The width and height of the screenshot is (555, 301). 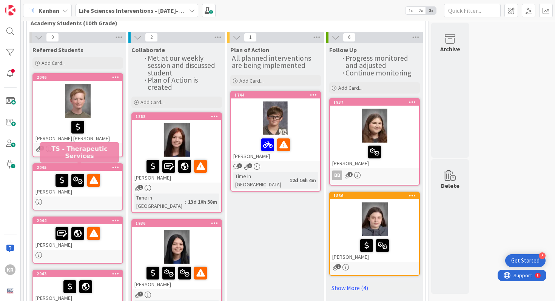 I want to click on h5: TS - Therapeutic Services, so click(x=80, y=152).